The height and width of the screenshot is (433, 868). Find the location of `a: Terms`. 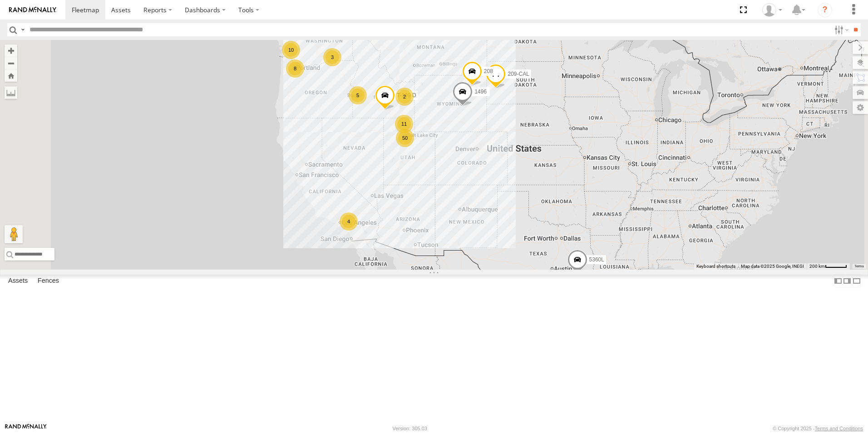

a: Terms is located at coordinates (859, 266).